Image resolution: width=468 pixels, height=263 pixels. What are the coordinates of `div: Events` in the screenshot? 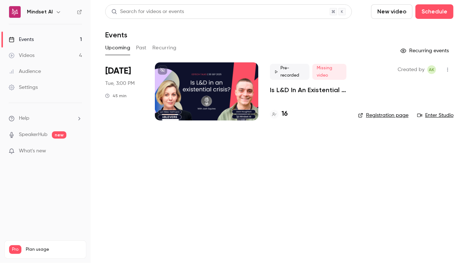 It's located at (21, 40).